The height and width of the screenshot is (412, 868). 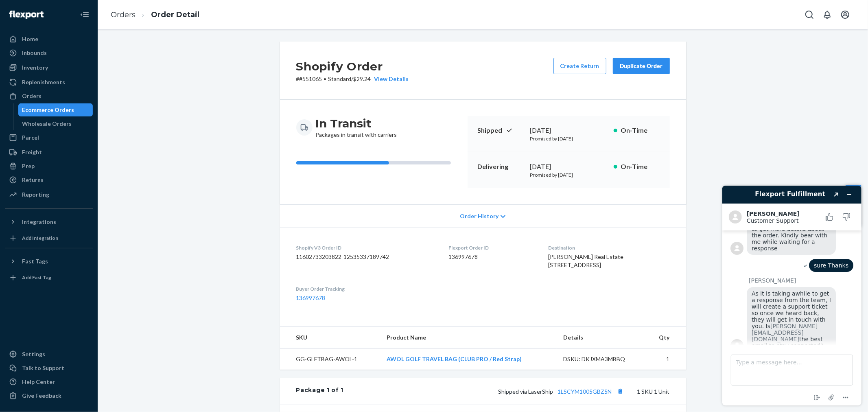 I want to click on div: Help Center, so click(x=38, y=382).